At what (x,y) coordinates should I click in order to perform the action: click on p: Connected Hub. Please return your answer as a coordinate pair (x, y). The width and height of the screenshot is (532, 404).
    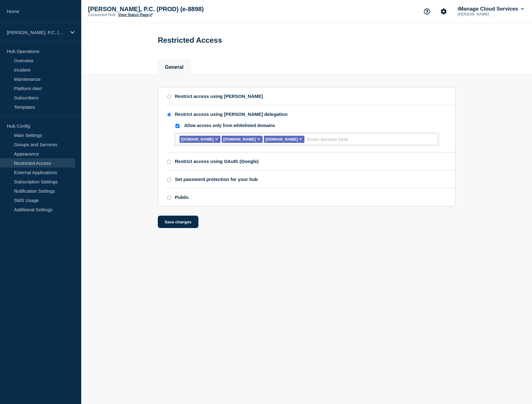
    Looking at the image, I should click on (101, 15).